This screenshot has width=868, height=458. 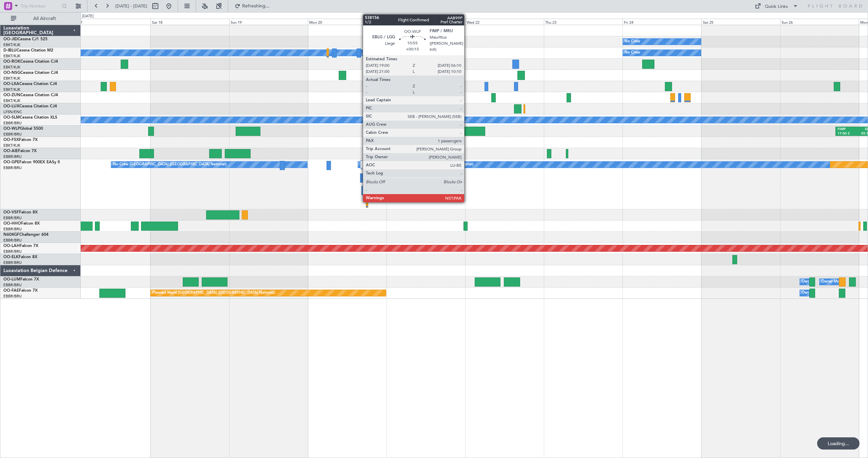 What do you see at coordinates (30, 73) in the screenshot?
I see `a: OO-NSGCessna Citation CJ4` at bounding box center [30, 73].